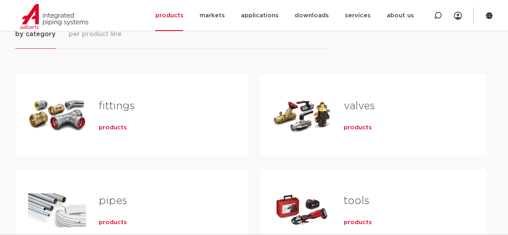 Image resolution: width=508 pixels, height=235 pixels. I want to click on font: about us, so click(400, 15).